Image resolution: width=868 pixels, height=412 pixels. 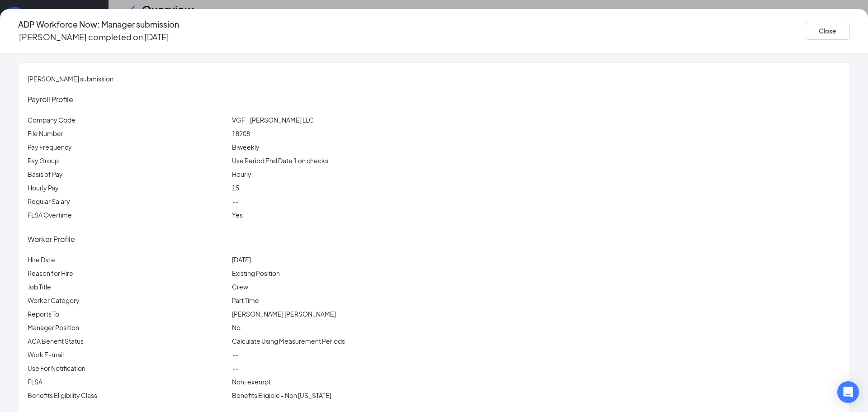 What do you see at coordinates (245, 301) in the screenshot?
I see `span: Part Time` at bounding box center [245, 301].